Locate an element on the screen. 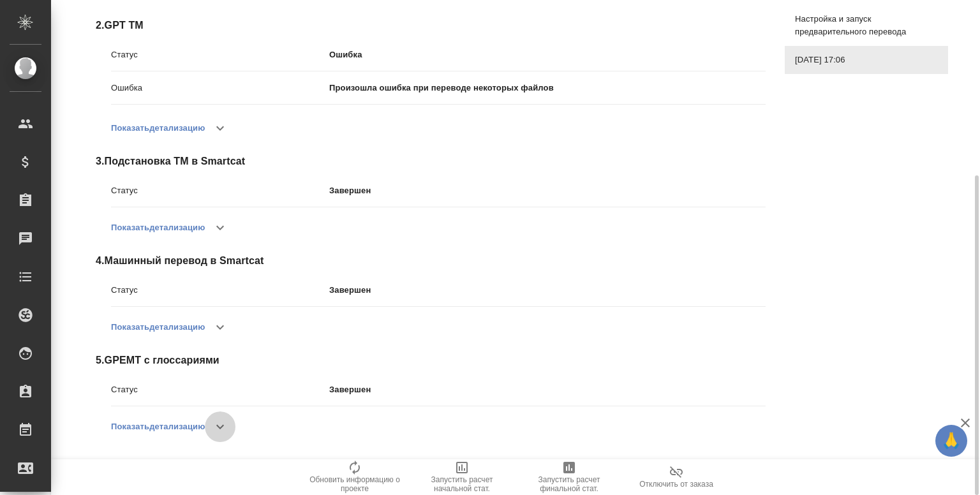 Image resolution: width=980 pixels, height=495 pixels. button: Запустить расчет финальной стат. is located at coordinates (569, 477).